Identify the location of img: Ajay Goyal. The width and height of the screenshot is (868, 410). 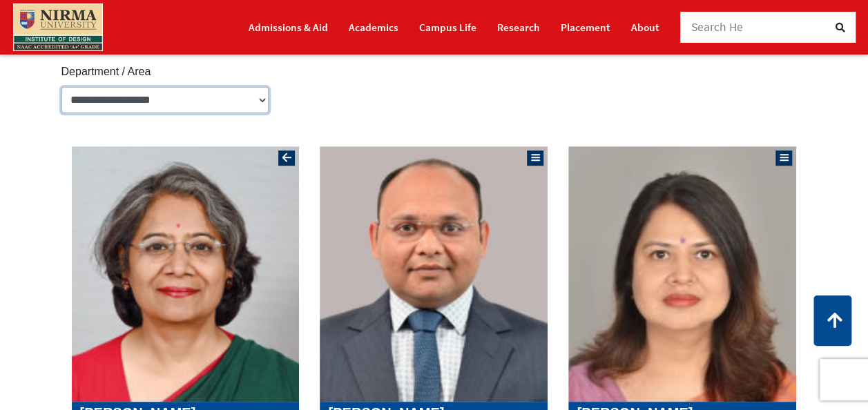
(434, 274).